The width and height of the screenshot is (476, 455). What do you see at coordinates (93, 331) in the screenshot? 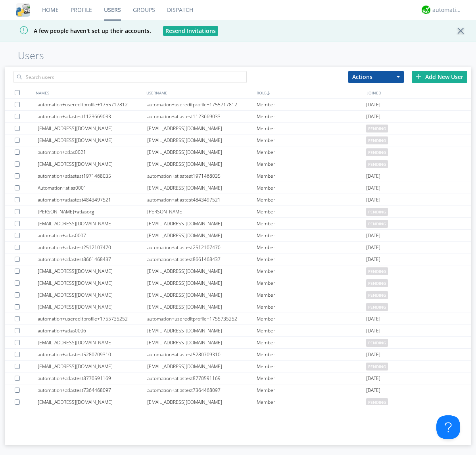
I see `div: automation+atlas0006` at bounding box center [93, 331].